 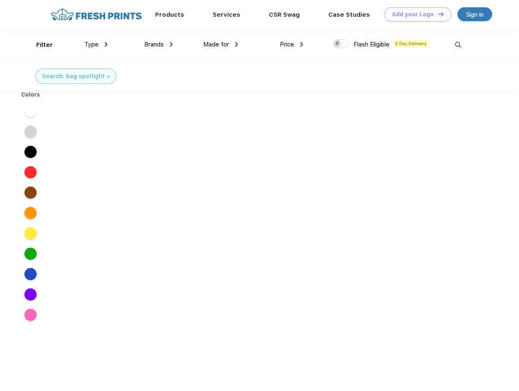 What do you see at coordinates (412, 14) in the screenshot?
I see `div: Add your Logo` at bounding box center [412, 14].